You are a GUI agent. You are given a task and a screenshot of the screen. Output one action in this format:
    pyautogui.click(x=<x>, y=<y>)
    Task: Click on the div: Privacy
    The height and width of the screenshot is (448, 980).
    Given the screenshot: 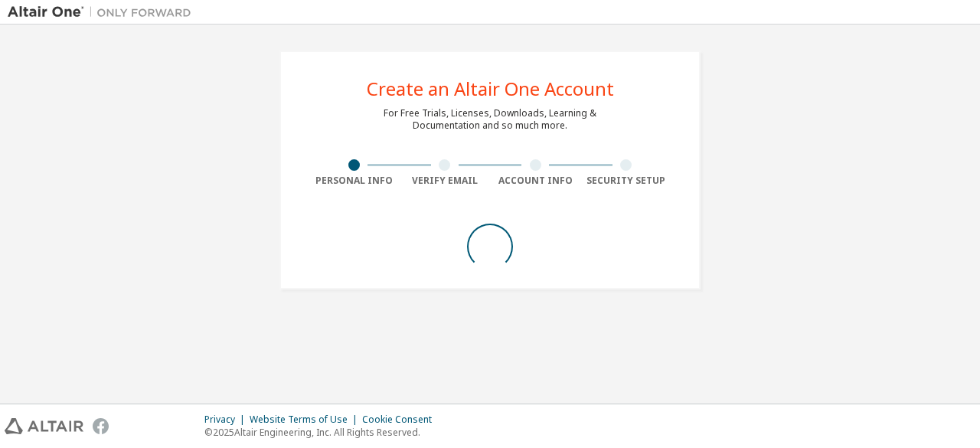 What is the action you would take?
    pyautogui.click(x=226, y=420)
    